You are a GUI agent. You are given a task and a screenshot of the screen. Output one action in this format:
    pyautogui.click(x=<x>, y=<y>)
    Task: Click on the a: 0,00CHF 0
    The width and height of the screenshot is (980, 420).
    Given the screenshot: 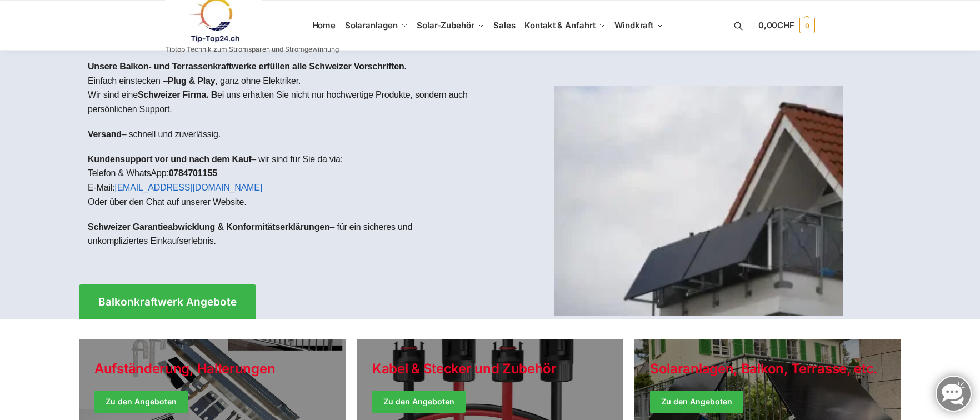 What is the action you would take?
    pyautogui.click(x=787, y=25)
    